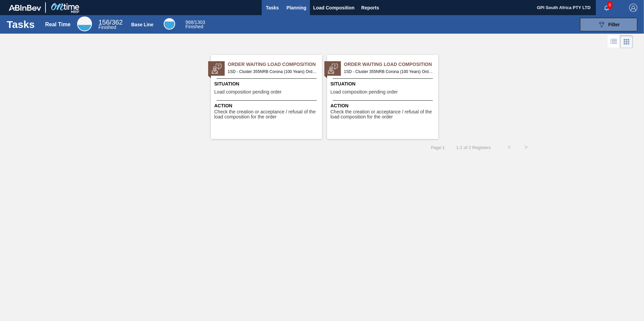  I want to click on span: Page : 1, so click(437, 148).